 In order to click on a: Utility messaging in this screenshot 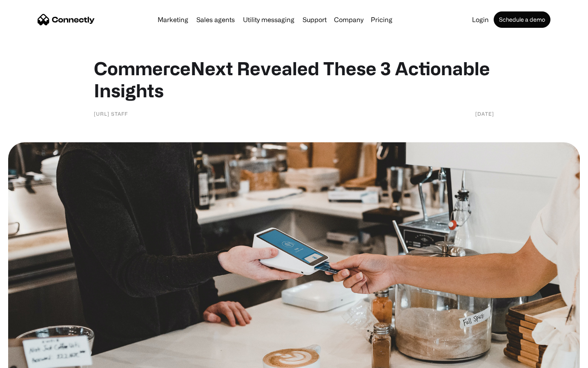, I will do `click(269, 20)`.